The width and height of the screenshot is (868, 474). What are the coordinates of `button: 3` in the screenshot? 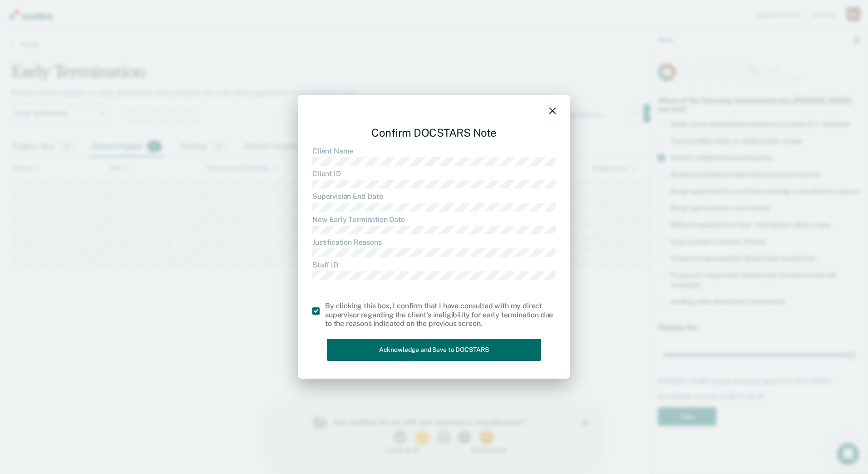 It's located at (173, 31).